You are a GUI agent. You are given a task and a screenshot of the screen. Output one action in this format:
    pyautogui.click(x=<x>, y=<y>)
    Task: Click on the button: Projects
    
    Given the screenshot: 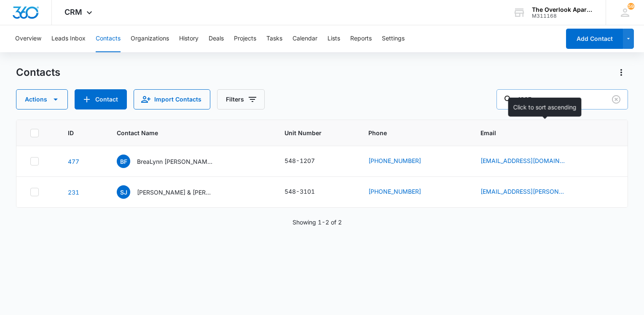 What is the action you would take?
    pyautogui.click(x=245, y=39)
    